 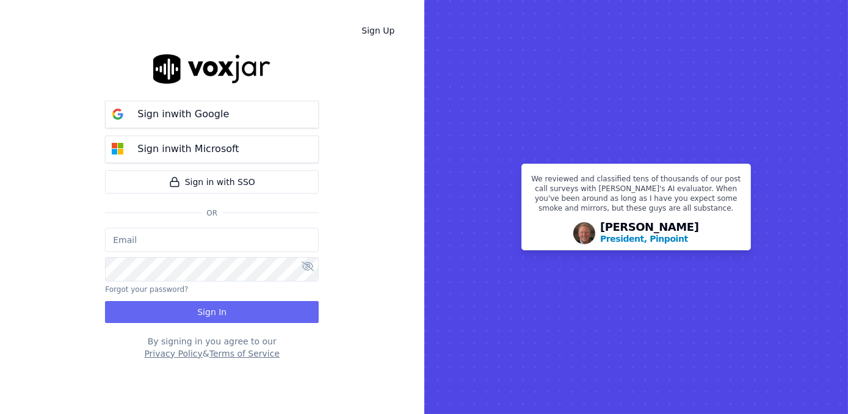 I want to click on img: Avatar, so click(x=584, y=233).